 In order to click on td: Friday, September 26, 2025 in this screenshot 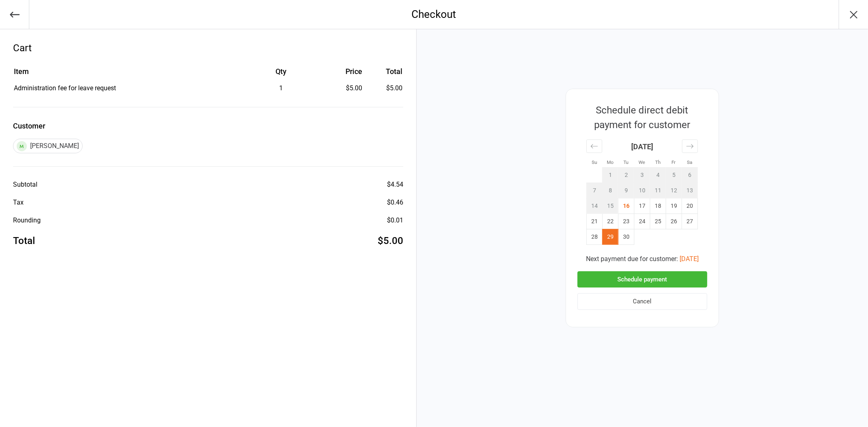, I will do `click(673, 221)`.